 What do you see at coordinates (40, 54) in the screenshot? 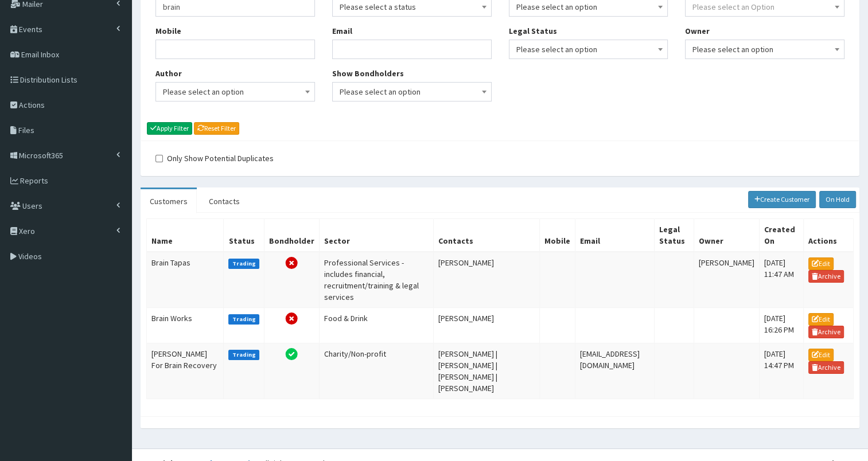
I see `span: Email Inbox` at bounding box center [40, 54].